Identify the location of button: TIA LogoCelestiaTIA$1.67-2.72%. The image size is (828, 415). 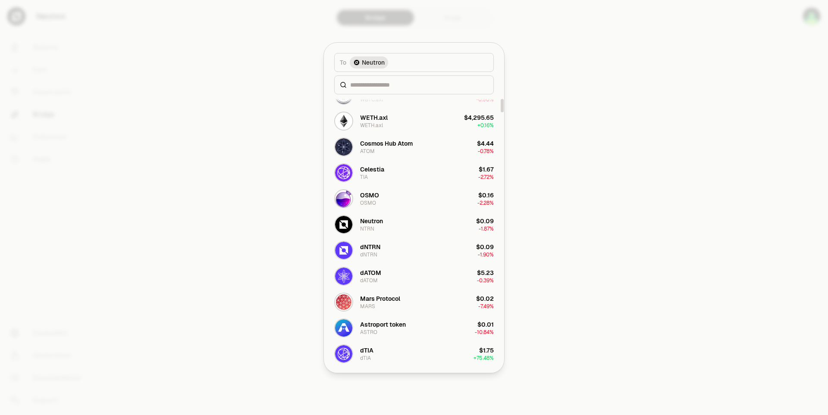
(414, 173).